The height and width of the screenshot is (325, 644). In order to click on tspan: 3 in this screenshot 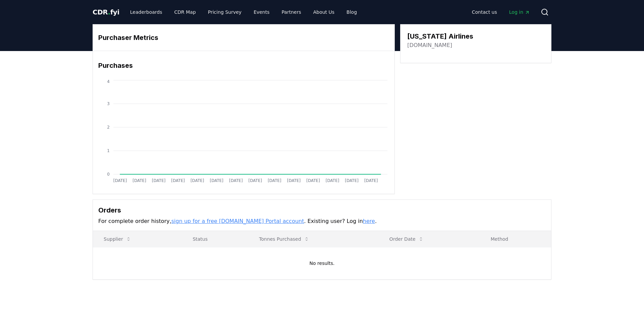, I will do `click(108, 104)`.